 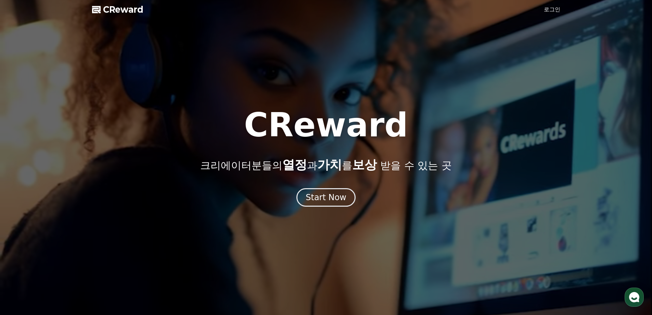 I want to click on button: Start Now, so click(x=326, y=197).